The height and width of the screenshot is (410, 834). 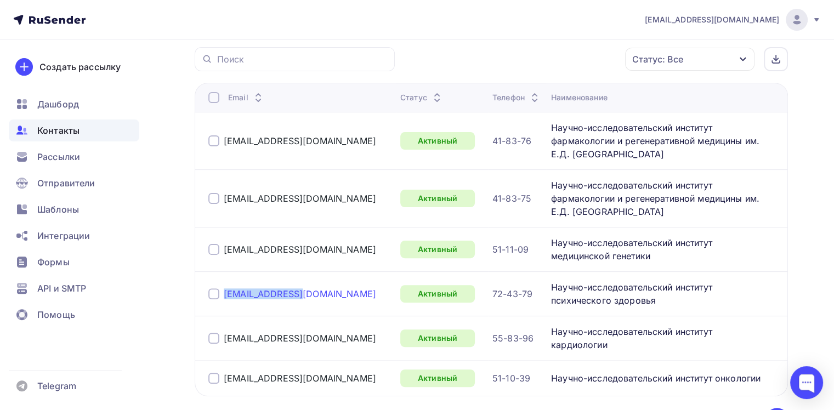 I want to click on a: 72-43-79, so click(x=512, y=294).